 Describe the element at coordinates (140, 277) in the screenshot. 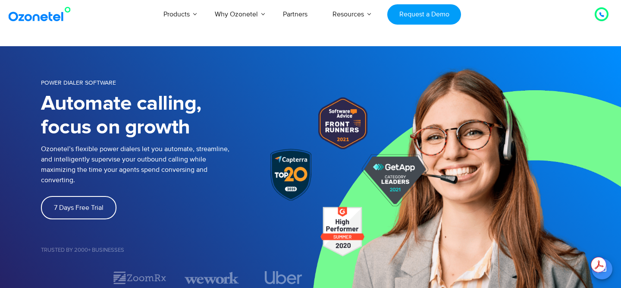

I see `div: 2 / 7` at that location.